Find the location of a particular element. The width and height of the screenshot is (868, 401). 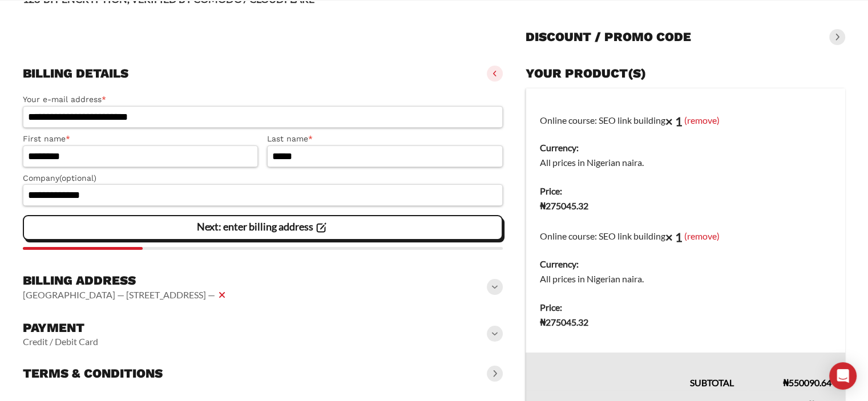

h3: Billing address is located at coordinates (126, 281).